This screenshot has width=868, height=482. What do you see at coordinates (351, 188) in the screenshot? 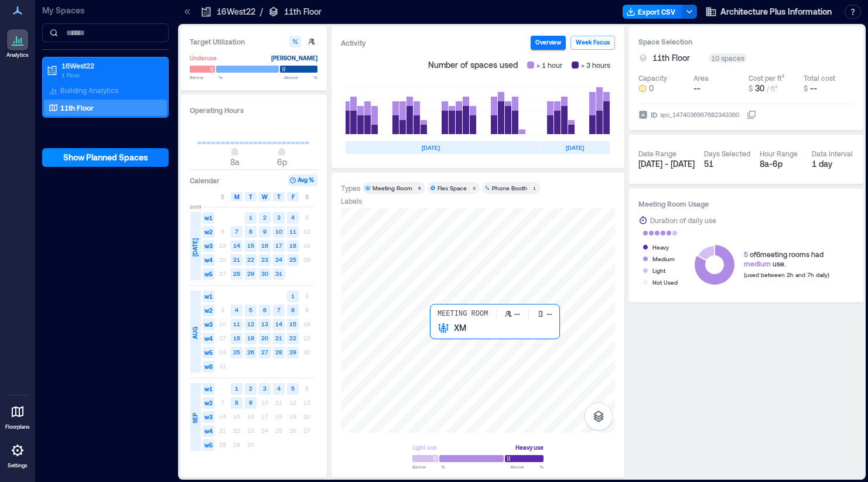
I see `div: Types` at bounding box center [351, 188].